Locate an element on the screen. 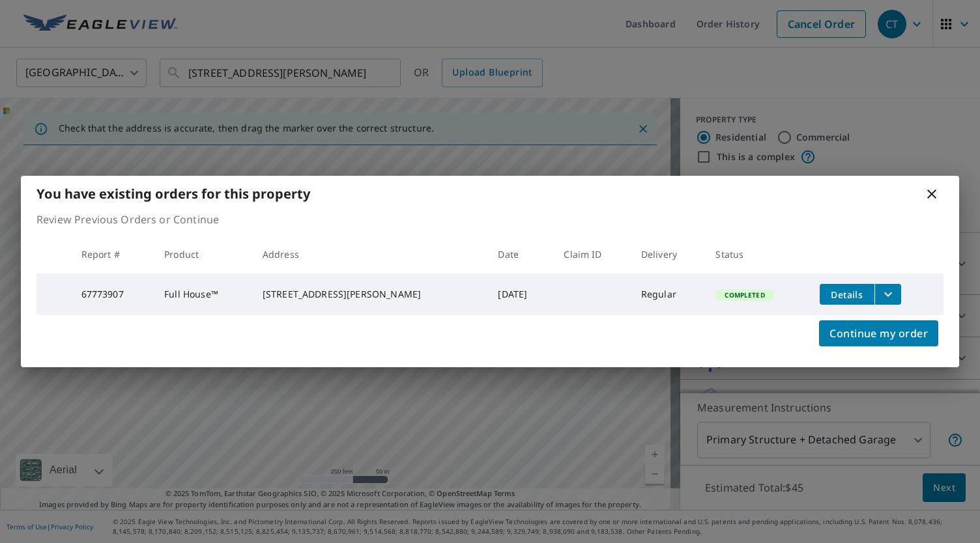 This screenshot has height=543, width=980. button: Continue my order is located at coordinates (878, 333).